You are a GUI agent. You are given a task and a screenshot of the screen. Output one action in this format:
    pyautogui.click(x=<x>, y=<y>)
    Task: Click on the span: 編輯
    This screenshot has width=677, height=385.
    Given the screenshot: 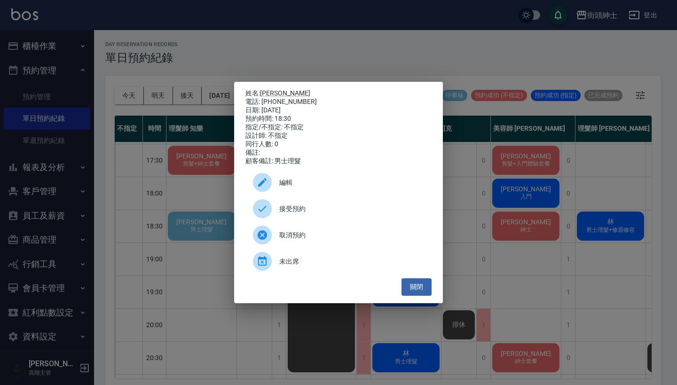 What is the action you would take?
    pyautogui.click(x=352, y=182)
    